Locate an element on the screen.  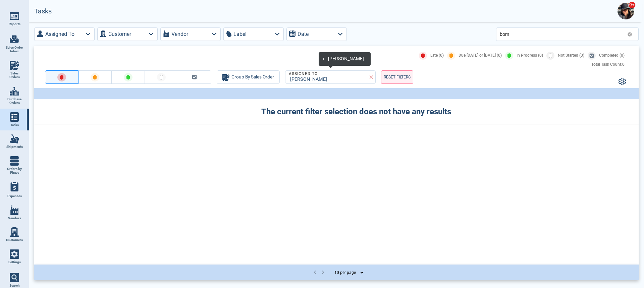
label: Date is located at coordinates (303, 35).